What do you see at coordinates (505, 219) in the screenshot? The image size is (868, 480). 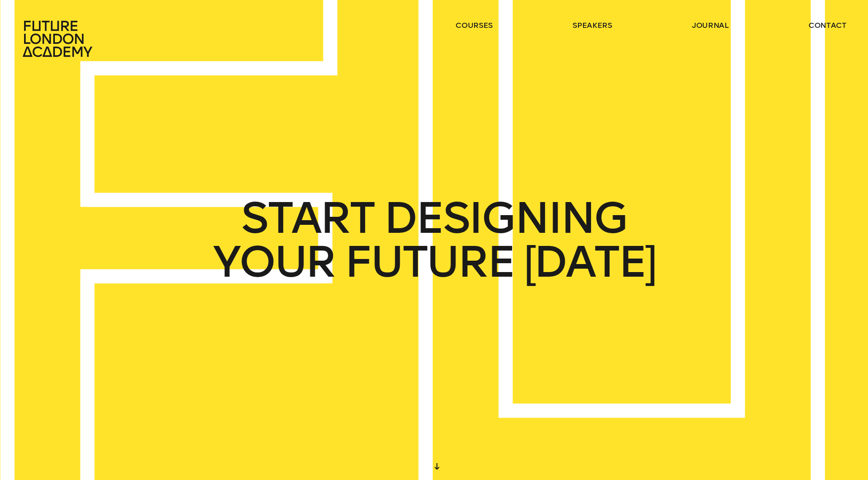 I see `span: DESIGNING` at bounding box center [505, 219].